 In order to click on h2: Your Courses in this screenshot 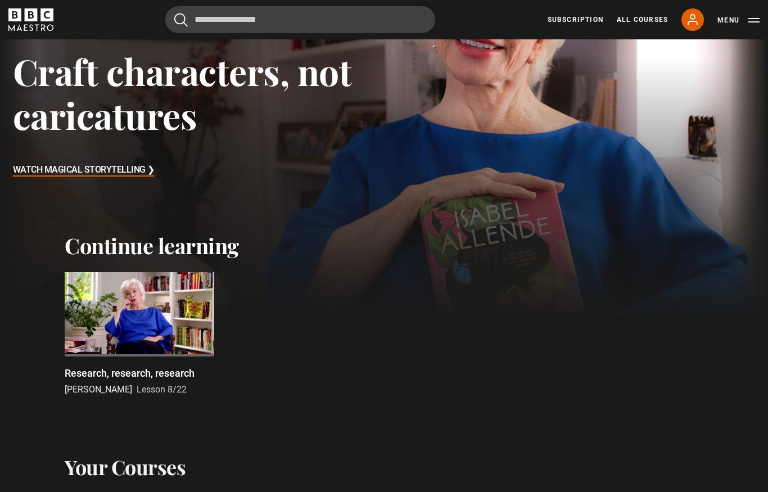, I will do `click(125, 466)`.